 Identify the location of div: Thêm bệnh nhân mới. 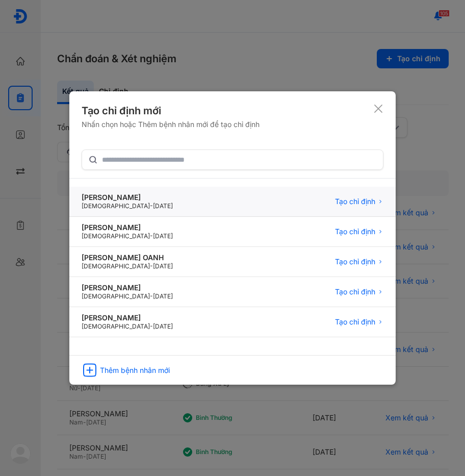
(135, 371).